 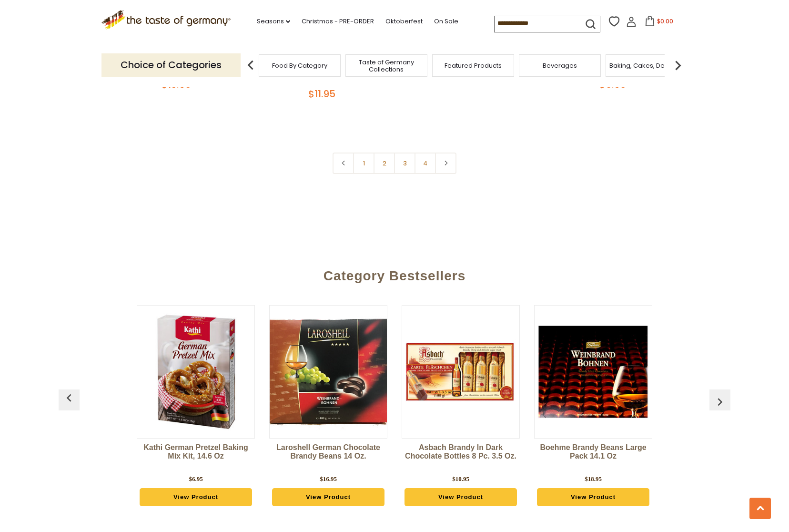 I want to click on a: 3, so click(x=404, y=163).